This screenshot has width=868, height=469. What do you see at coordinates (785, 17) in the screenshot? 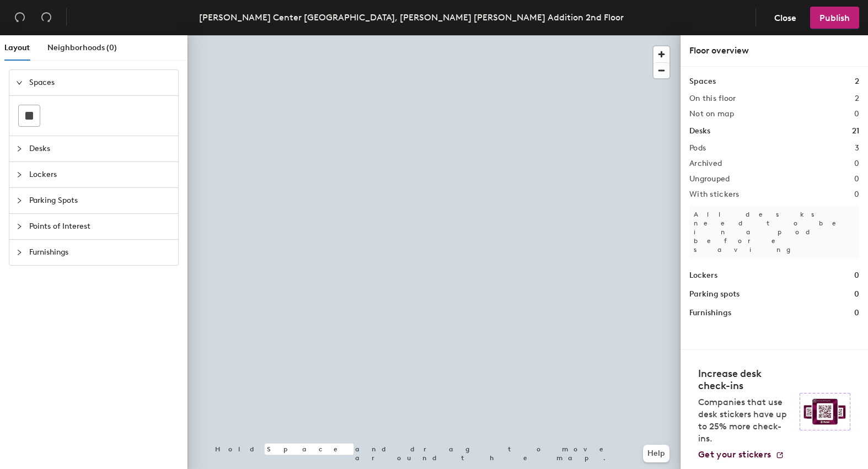
I see `span: Close` at bounding box center [785, 17].